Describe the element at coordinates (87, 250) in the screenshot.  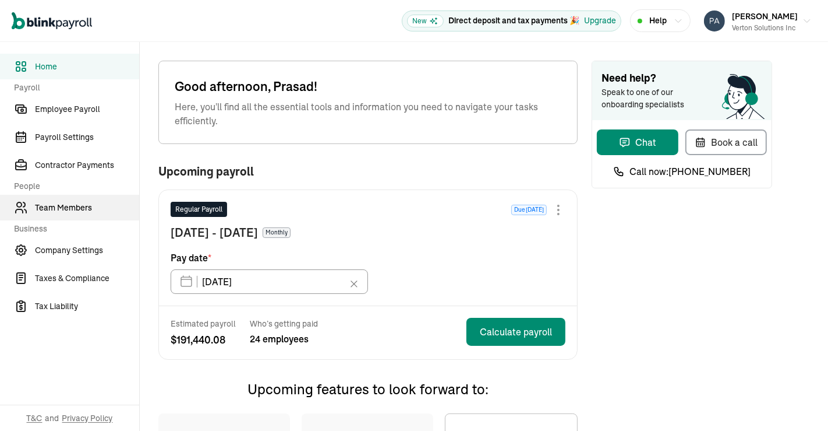
I see `span: Company Settings` at that location.